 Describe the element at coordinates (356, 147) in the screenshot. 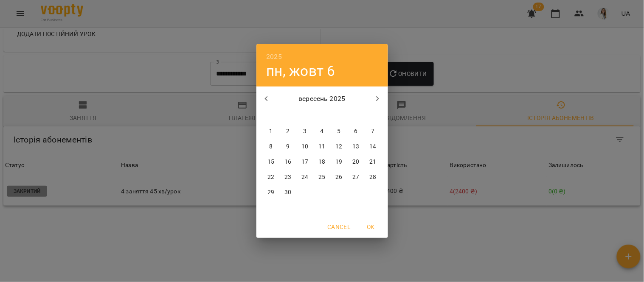

I see `p: 13` at that location.